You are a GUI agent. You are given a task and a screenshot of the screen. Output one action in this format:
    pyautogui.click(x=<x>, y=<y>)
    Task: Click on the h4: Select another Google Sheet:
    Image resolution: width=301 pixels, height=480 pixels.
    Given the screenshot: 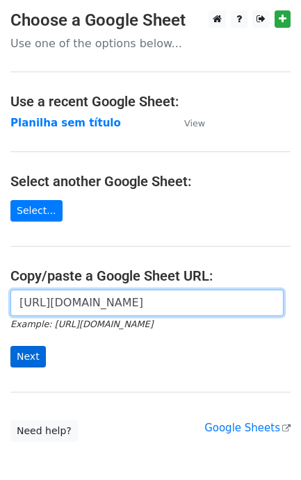 What is the action you would take?
    pyautogui.click(x=150, y=181)
    